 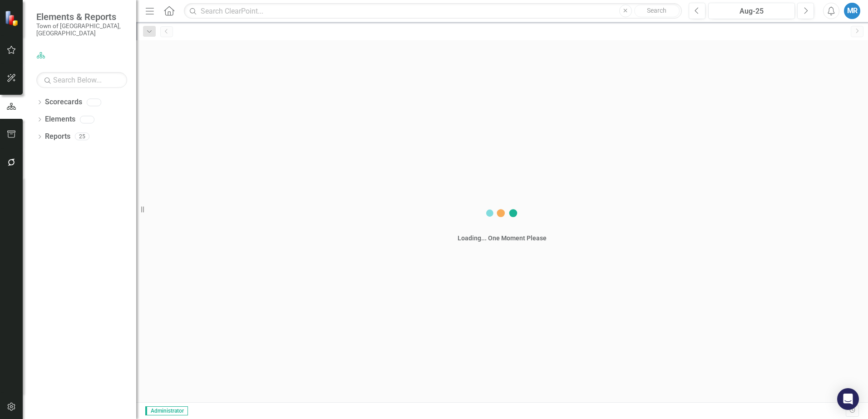 I want to click on button: Search, so click(x=657, y=11).